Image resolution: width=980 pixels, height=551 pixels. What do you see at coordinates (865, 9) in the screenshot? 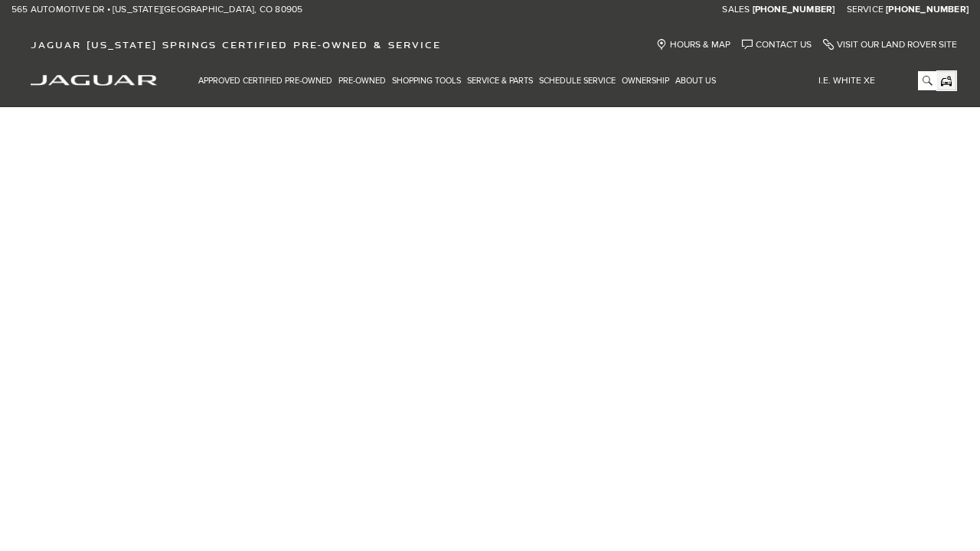
I see `span: Service` at bounding box center [865, 9].